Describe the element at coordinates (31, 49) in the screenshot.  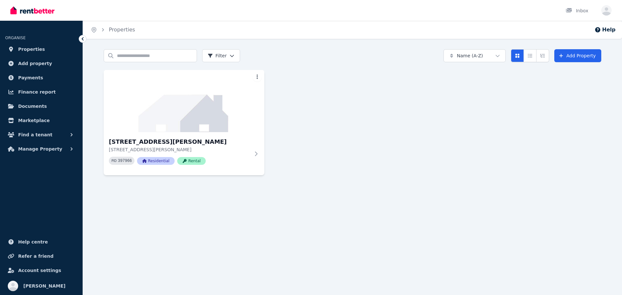
I see `span: Properties` at that location.